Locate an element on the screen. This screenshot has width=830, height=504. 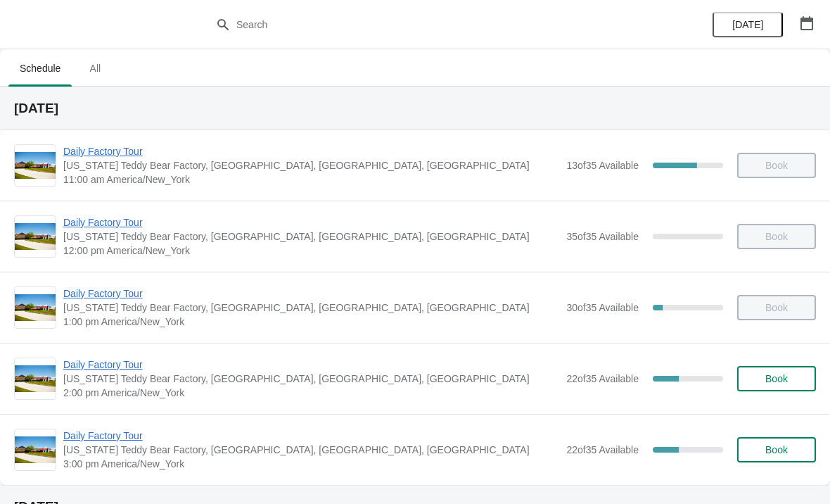
img: Daily Factory Tour | Vermont Teddy Bear Factory, Shelburne Road, Shelburne, VT, USA | 1:00 pm Ame... is located at coordinates (35, 308).